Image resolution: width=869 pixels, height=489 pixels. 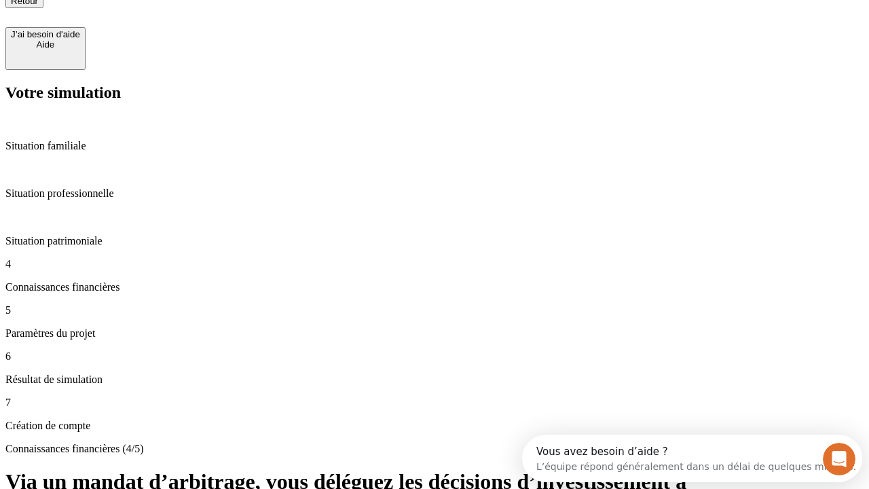 What do you see at coordinates (45, 48) in the screenshot?
I see `button: J’ai besoin d'aideAide` at bounding box center [45, 48].